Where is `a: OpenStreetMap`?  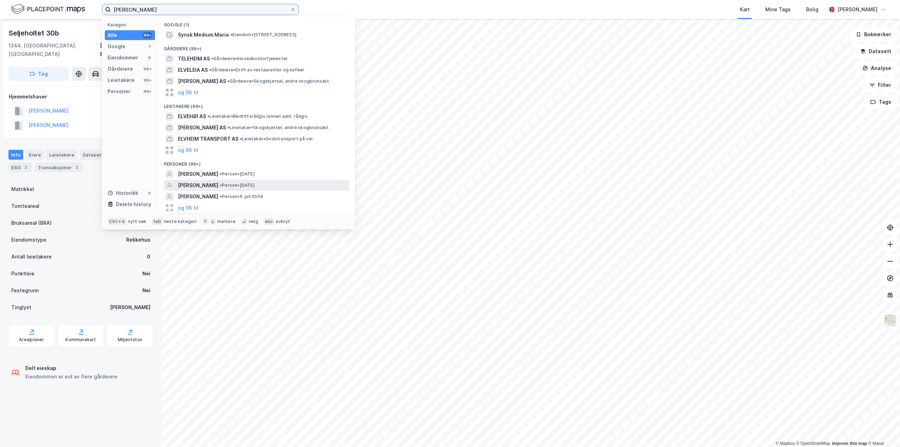 a: OpenStreetMap is located at coordinates (814, 444).